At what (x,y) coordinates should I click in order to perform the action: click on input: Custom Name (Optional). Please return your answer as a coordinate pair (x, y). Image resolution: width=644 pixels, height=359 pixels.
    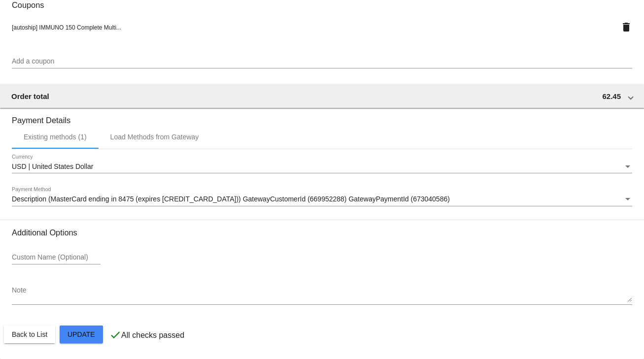
    Looking at the image, I should click on (56, 257).